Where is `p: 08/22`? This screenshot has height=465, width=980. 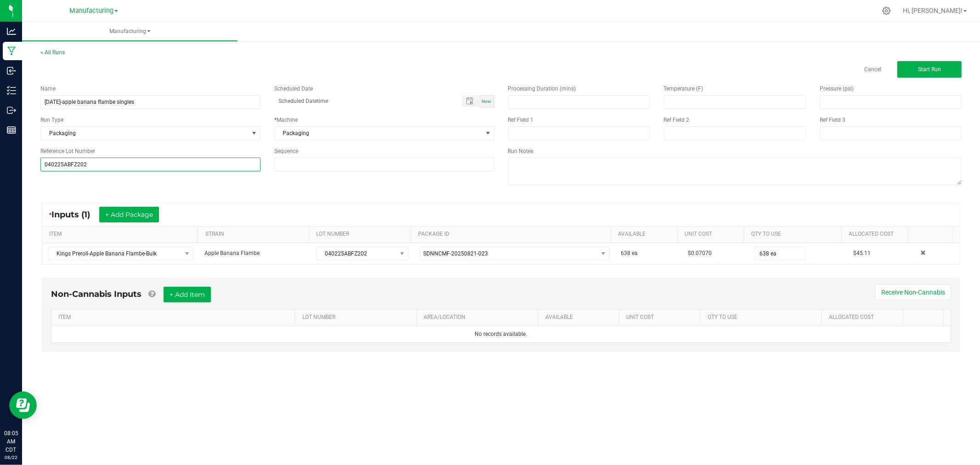
p: 08/22 is located at coordinates (11, 458).